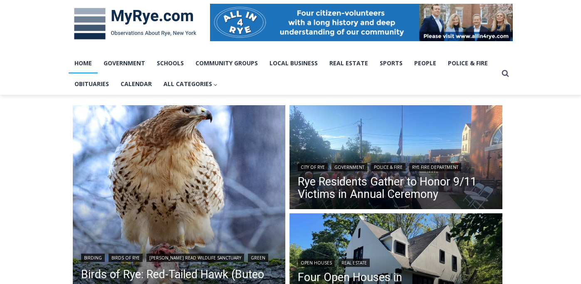 The width and height of the screenshot is (581, 284). What do you see at coordinates (435, 167) in the screenshot?
I see `a: Rye Fire Department` at bounding box center [435, 167].